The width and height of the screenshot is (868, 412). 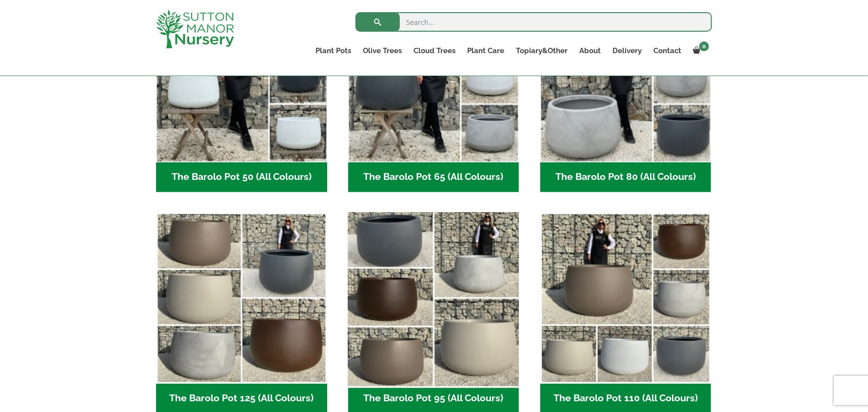 What do you see at coordinates (333, 51) in the screenshot?
I see `a: Plant Pots` at bounding box center [333, 51].